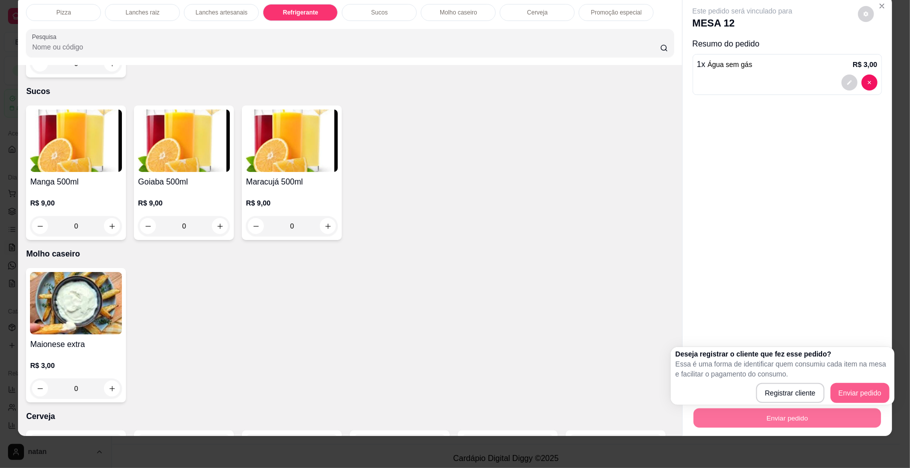 This screenshot has width=910, height=468. Describe the element at coordinates (730, 64) in the screenshot. I see `span: Água sem gás` at that location.